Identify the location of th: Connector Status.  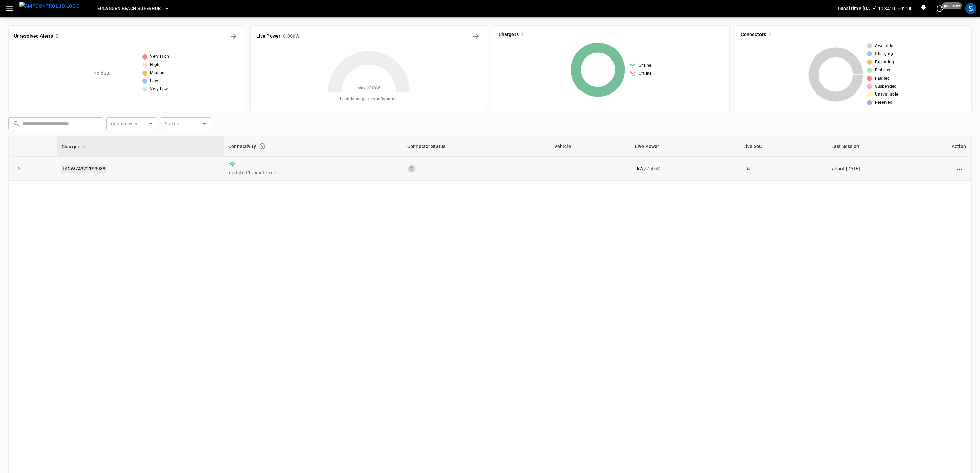
(476, 146).